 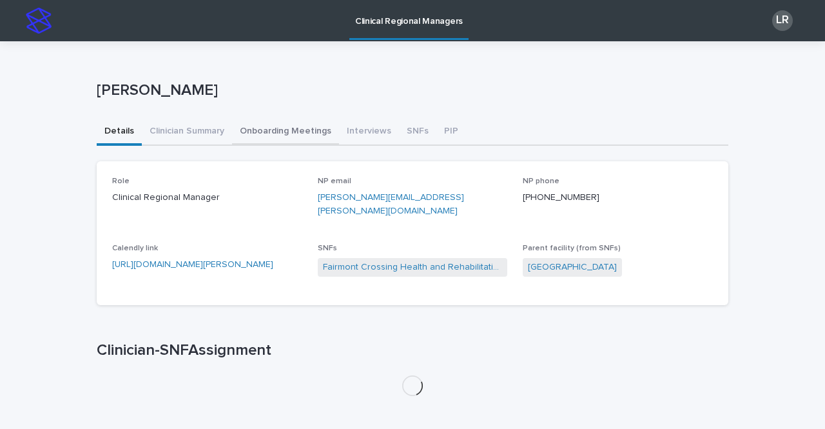 What do you see at coordinates (121, 181) in the screenshot?
I see `span: Role` at bounding box center [121, 181].